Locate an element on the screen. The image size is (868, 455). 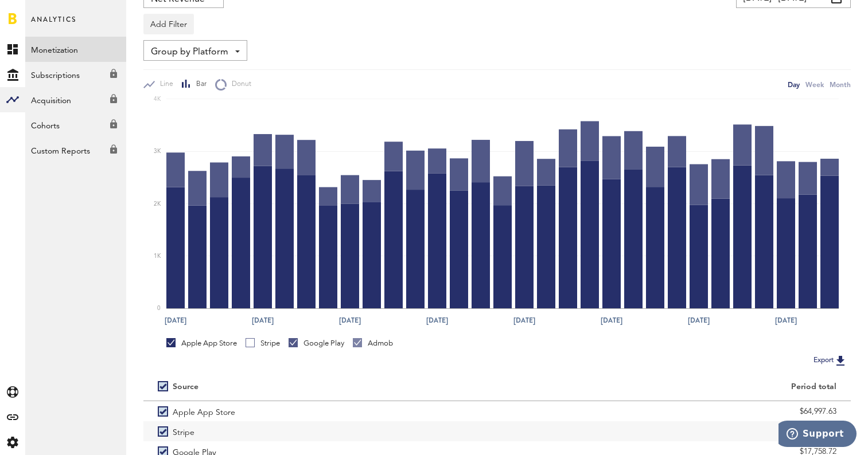
div: Stripe is located at coordinates (262, 344).